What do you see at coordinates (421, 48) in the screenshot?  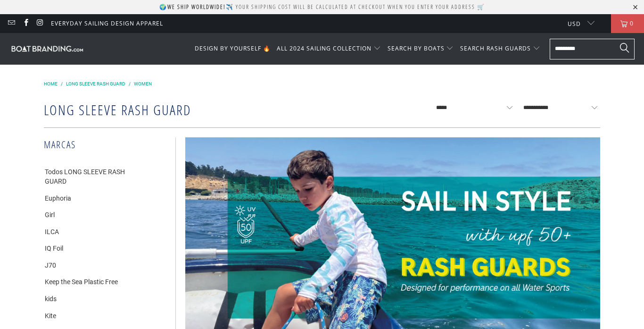 I see `summary: SEARCH BY BOATS` at bounding box center [421, 48].